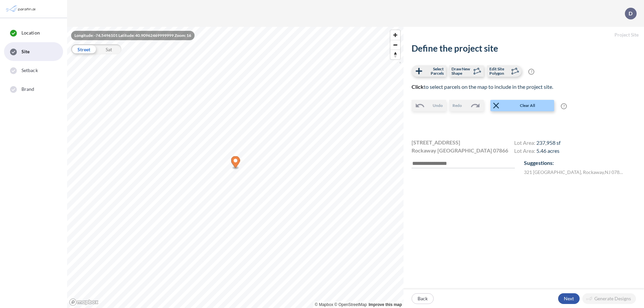  Describe the element at coordinates (428, 105) in the screenshot. I see `button: Undo` at that location.